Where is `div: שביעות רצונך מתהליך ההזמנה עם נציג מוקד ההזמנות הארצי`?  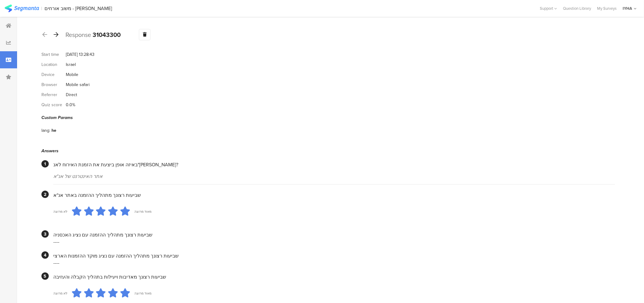
div: שביעות רצונך מתהליך ההזמנה עם נציג מוקד ההזמנות הארצי is located at coordinates (334, 256).